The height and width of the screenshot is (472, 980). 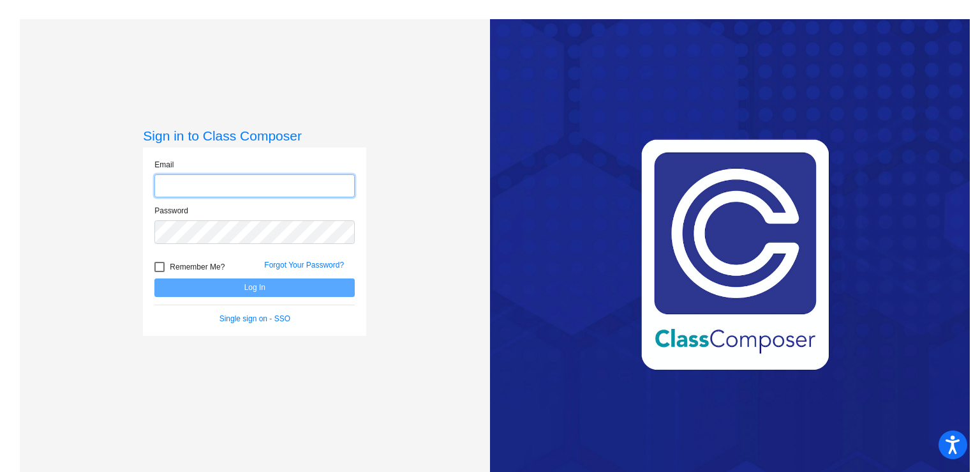 I want to click on h3: Sign in to Class Composer, so click(x=254, y=135).